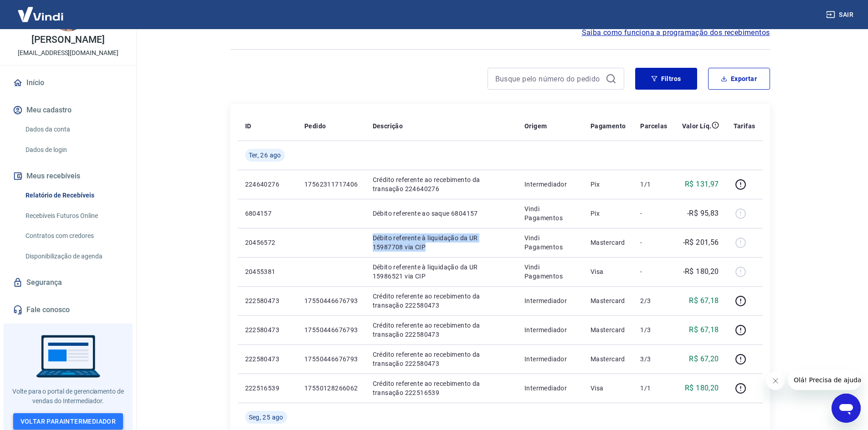  Describe the element at coordinates (441, 243) in the screenshot. I see `p: Débito referente à liquidação da UR 15987708 via CIP` at that location.